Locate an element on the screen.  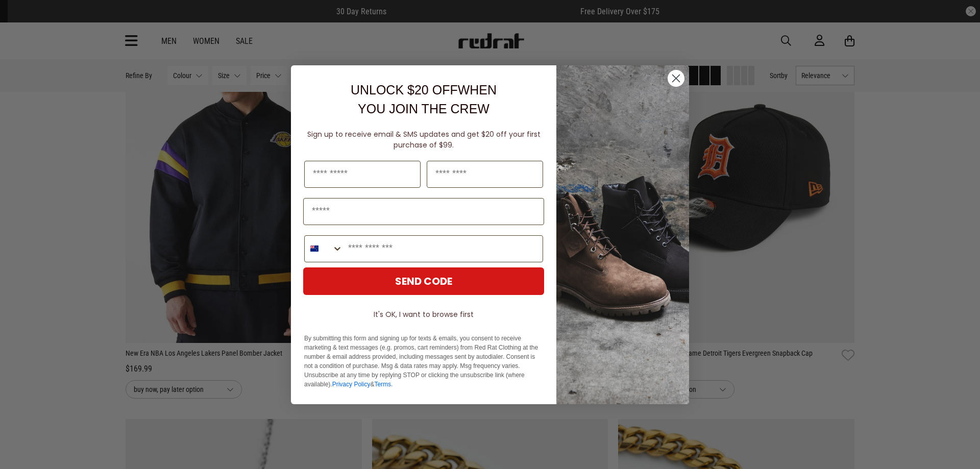
a: Terms is located at coordinates (383, 384).